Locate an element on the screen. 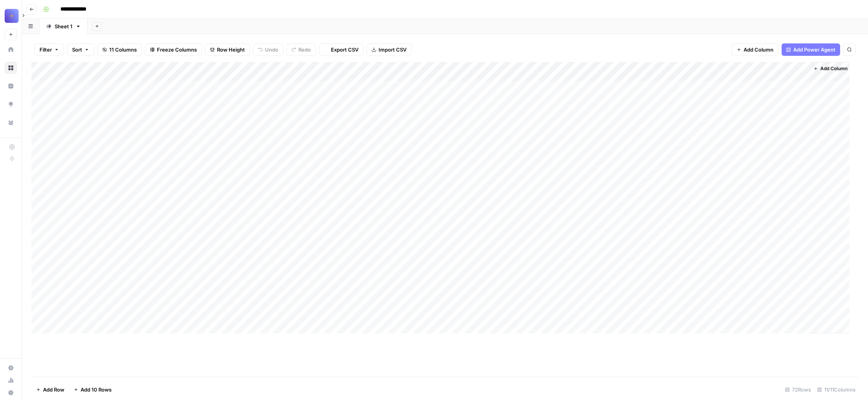 This screenshot has width=868, height=402. button: Export CSV is located at coordinates (341, 49).